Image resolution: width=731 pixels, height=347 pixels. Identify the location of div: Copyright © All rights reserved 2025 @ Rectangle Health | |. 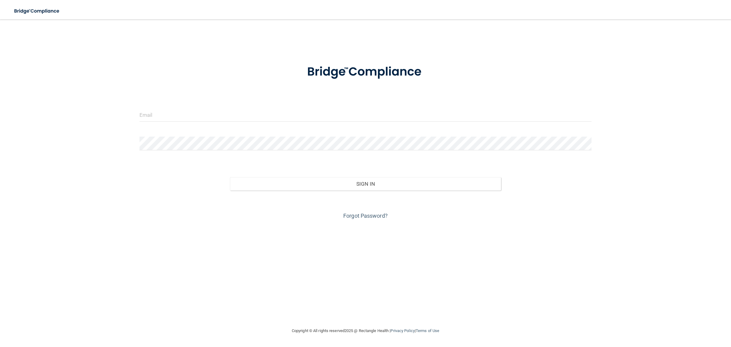
(365, 330).